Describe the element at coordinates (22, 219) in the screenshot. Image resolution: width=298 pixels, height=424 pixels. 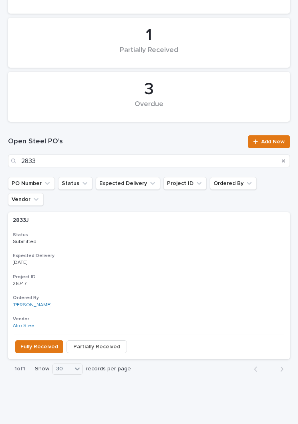
I see `p: 2833J` at that location.